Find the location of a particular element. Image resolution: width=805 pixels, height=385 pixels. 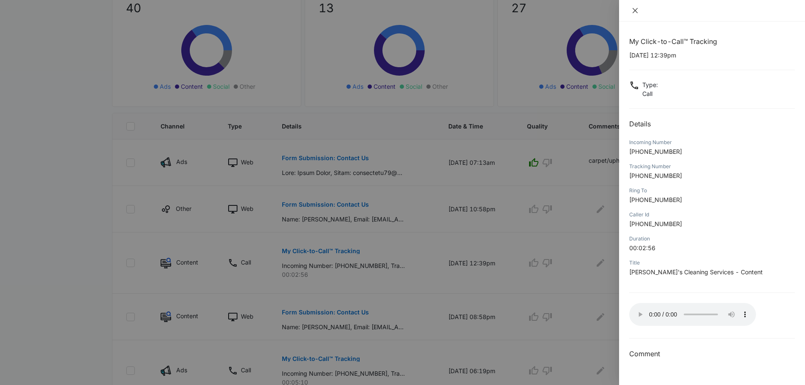

span: close is located at coordinates (635, 11).